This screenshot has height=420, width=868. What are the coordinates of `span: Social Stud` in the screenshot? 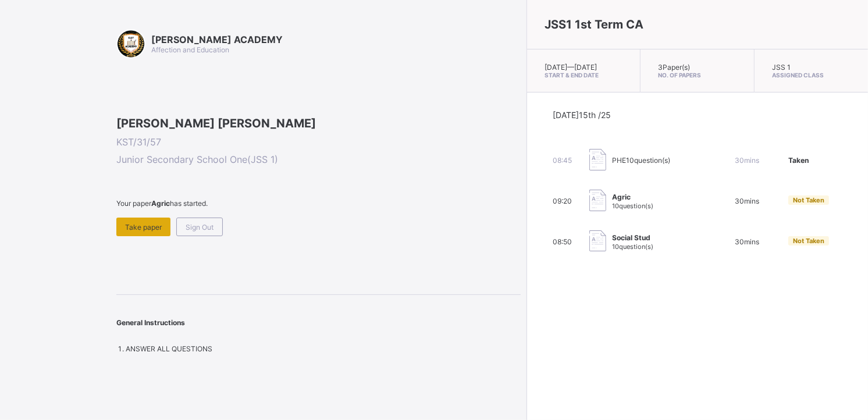 It's located at (633, 237).